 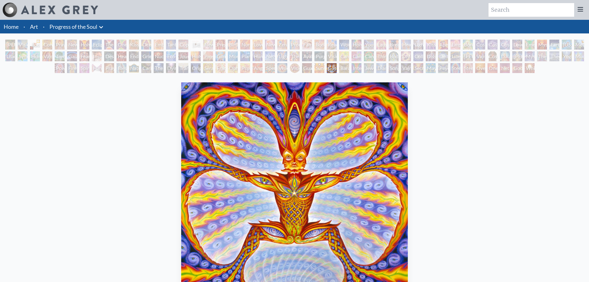 I want to click on div: Praying Hands, so click(x=109, y=68).